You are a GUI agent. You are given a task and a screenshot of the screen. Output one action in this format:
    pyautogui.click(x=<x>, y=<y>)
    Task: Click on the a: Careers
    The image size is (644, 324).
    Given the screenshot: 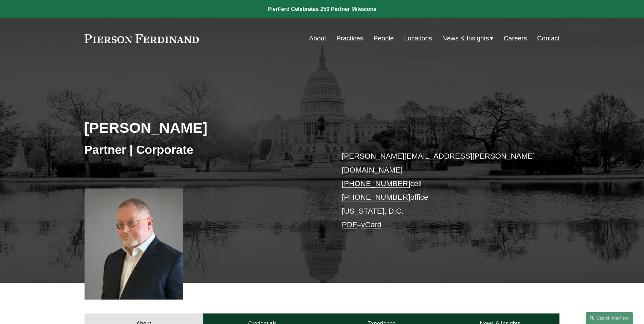 What is the action you would take?
    pyautogui.click(x=515, y=38)
    